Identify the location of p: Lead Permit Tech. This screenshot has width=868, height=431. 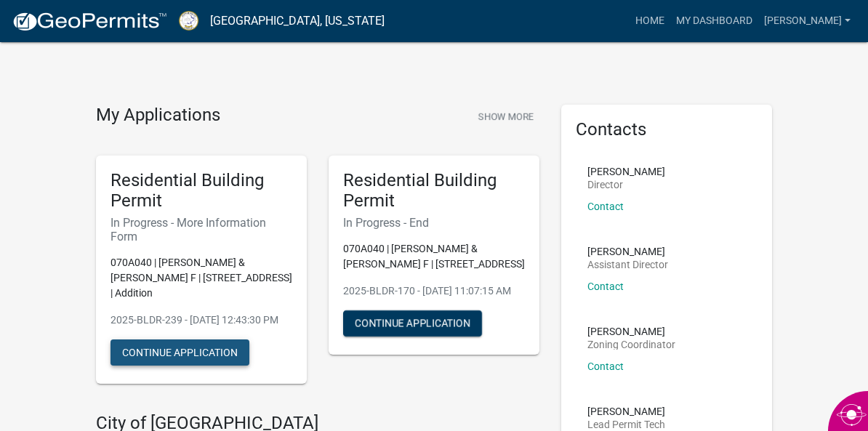
(626, 425).